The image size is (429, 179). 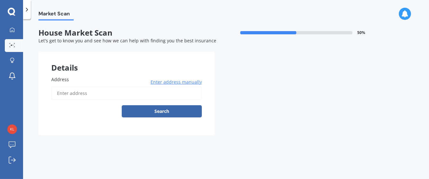 I want to click on button: Search, so click(x=162, y=111).